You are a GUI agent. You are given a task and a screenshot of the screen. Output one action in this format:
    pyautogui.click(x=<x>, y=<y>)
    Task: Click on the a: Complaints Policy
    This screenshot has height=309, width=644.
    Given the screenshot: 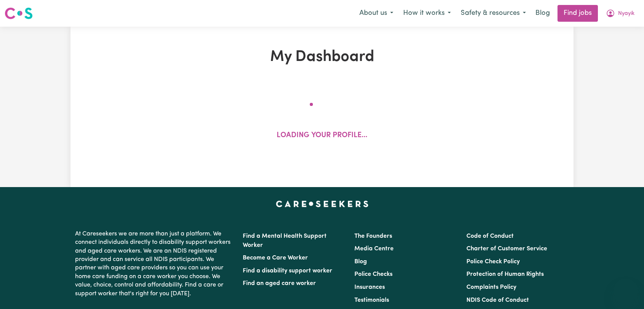 What is the action you would take?
    pyautogui.click(x=491, y=287)
    